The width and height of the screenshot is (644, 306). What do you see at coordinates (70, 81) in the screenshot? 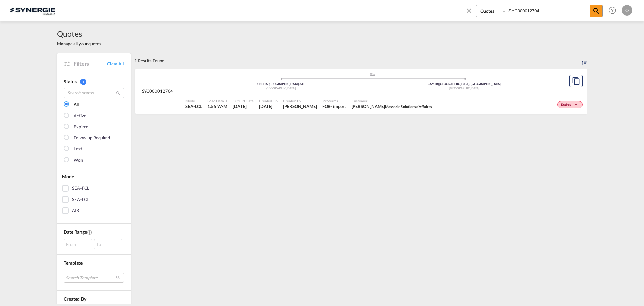
I see `span: Status` at bounding box center [70, 81].